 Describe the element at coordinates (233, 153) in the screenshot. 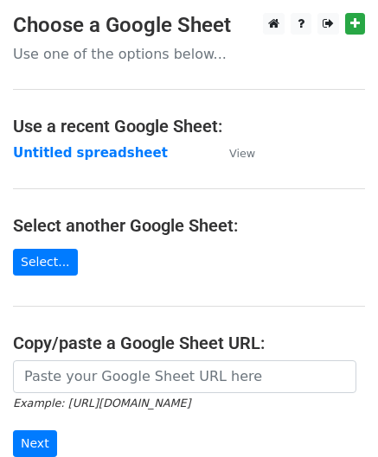

I see `a: View` at that location.